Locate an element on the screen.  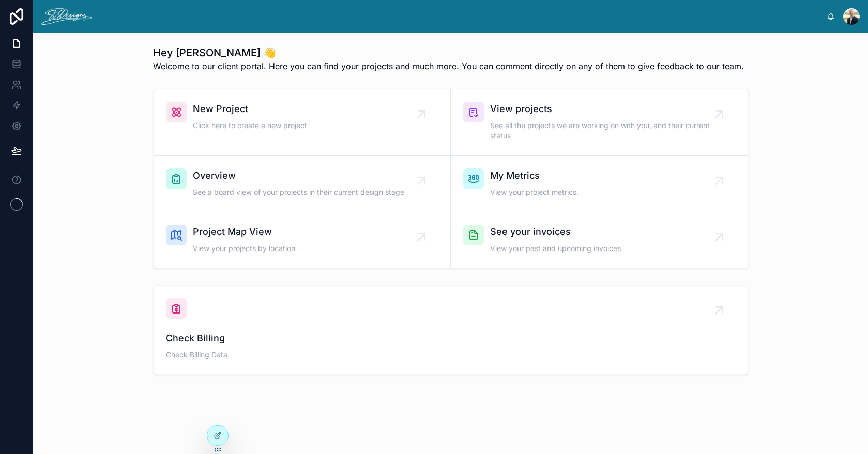
span: Check Billing is located at coordinates (450, 339).